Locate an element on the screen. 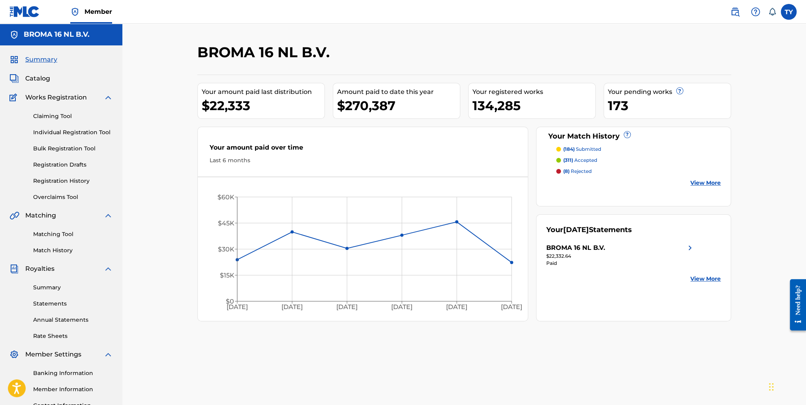  img: Catalog is located at coordinates (14, 79).